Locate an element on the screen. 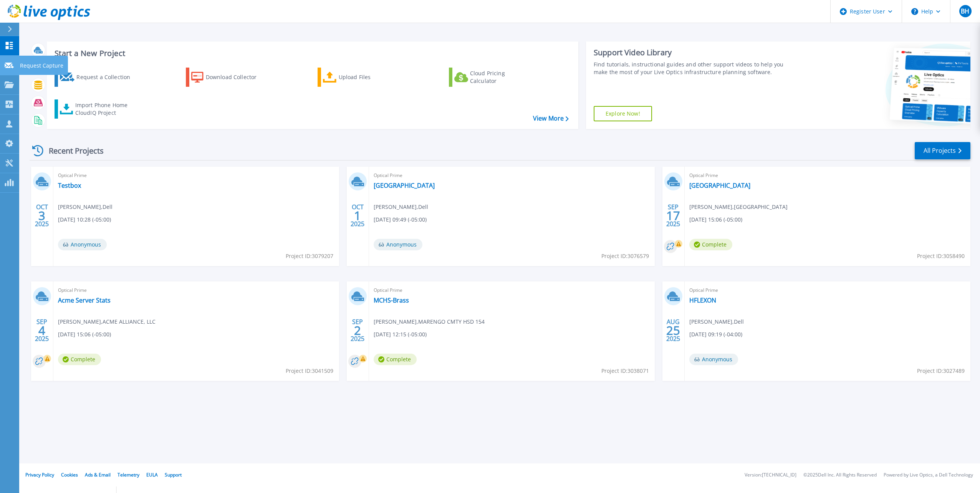 This screenshot has height=493, width=980. a: MCHS-Brass is located at coordinates (391, 300).